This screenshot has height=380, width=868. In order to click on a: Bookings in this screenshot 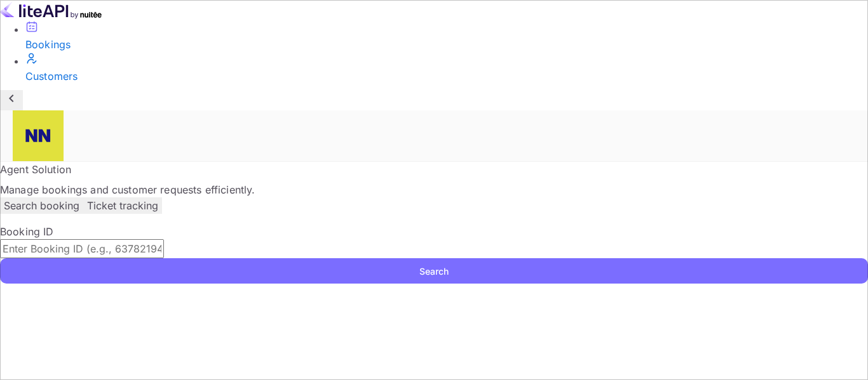, I will do `click(447, 36)`.